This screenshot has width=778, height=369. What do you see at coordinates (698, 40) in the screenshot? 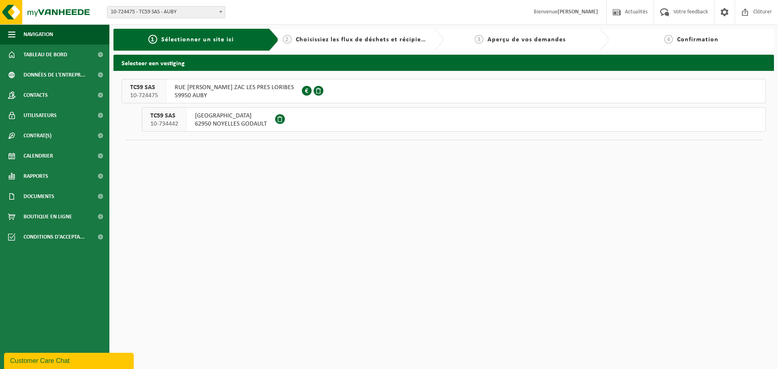
I see `span: Confirmation` at bounding box center [698, 40].